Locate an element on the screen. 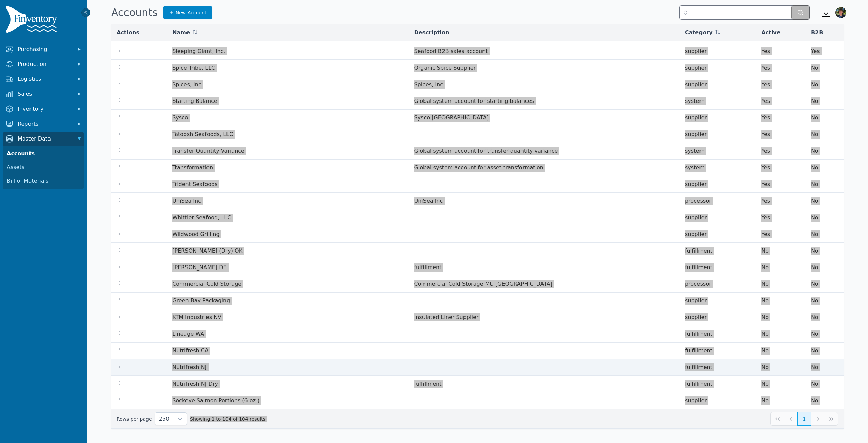 This screenshot has height=443, width=868. td: Global system account for transfer quantity variance is located at coordinates (544, 151).